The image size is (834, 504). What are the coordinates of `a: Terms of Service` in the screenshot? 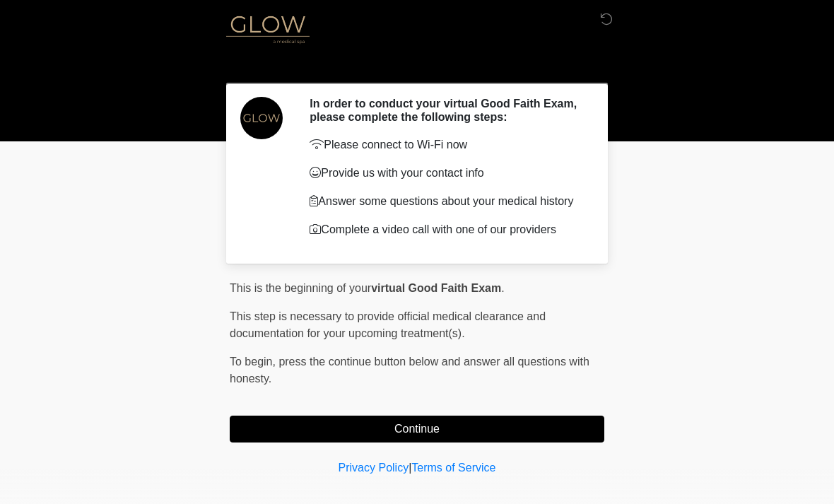 It's located at (453, 467).